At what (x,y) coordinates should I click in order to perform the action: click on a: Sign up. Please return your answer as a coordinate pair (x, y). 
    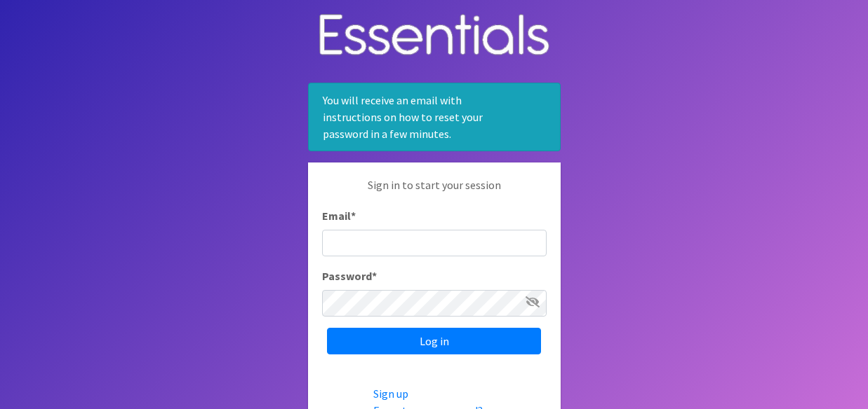
    Looking at the image, I should click on (391, 394).